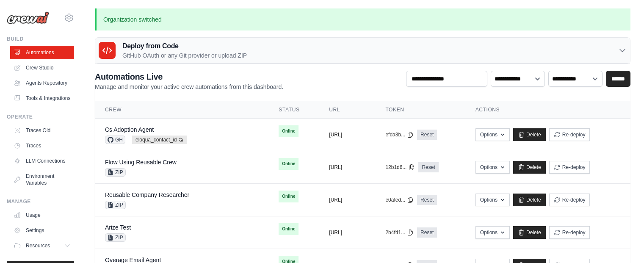 This screenshot has height=263, width=644. I want to click on p: Organization switched, so click(362, 19).